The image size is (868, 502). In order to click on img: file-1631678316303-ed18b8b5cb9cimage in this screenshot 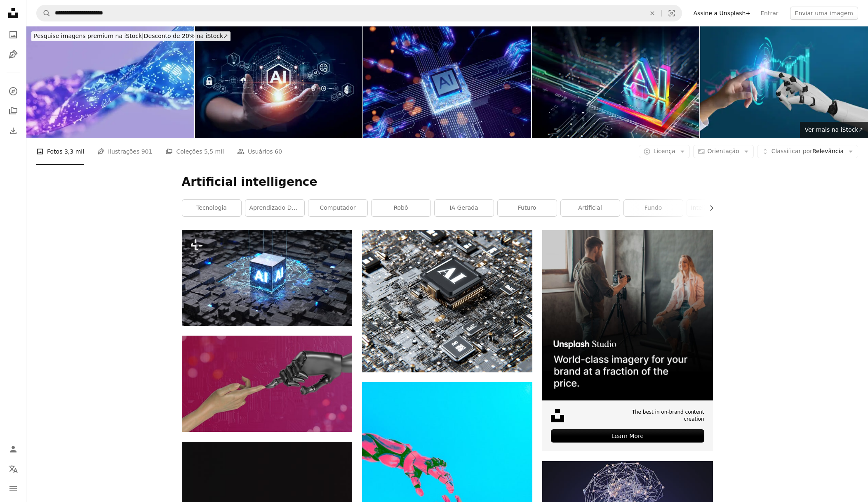, I will do `click(558, 416)`.